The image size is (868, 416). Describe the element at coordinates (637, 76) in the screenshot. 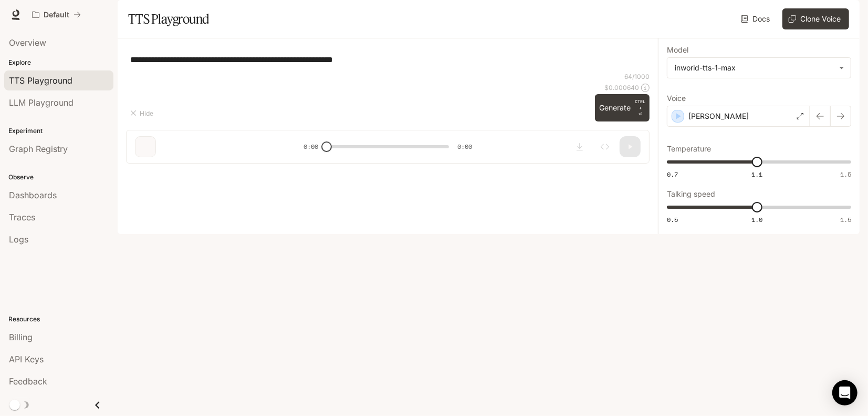

I see `p: 64 / 1000` at that location.